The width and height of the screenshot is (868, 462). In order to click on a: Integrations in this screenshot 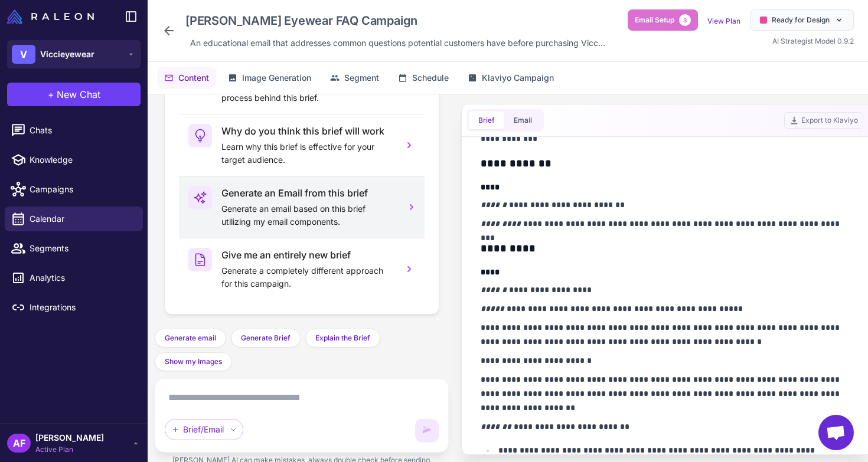, I will do `click(74, 307)`.